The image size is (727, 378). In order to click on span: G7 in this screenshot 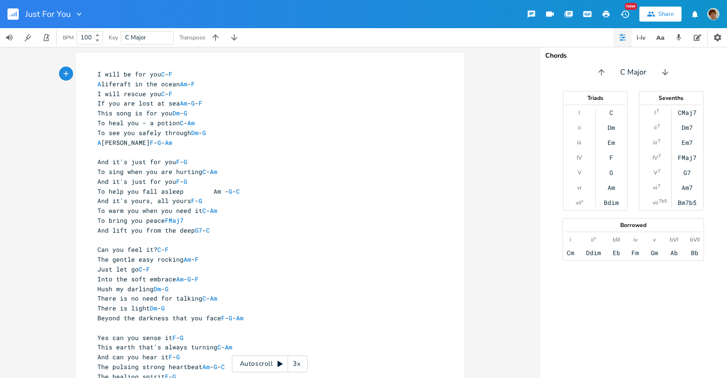, I will do `click(199, 230)`.